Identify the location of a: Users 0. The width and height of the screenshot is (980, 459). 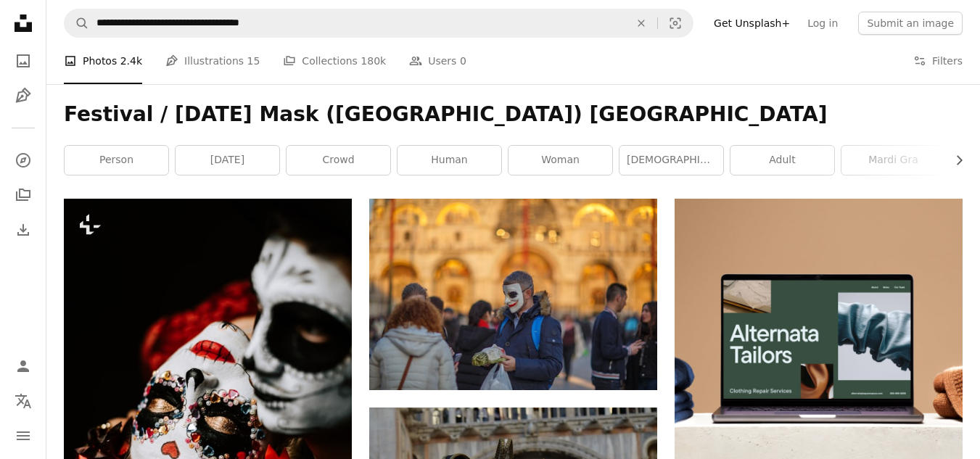
(437, 61).